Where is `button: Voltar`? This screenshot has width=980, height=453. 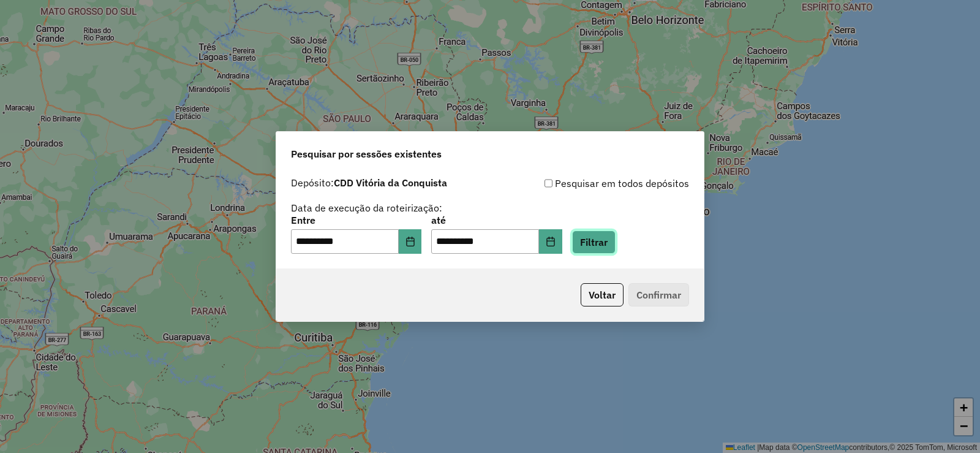 button: Voltar is located at coordinates (602, 295).